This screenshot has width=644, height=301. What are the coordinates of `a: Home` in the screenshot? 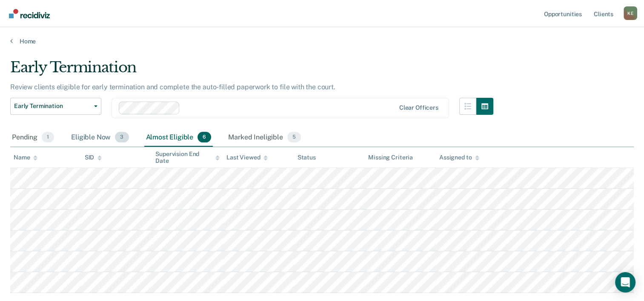 It's located at (322, 41).